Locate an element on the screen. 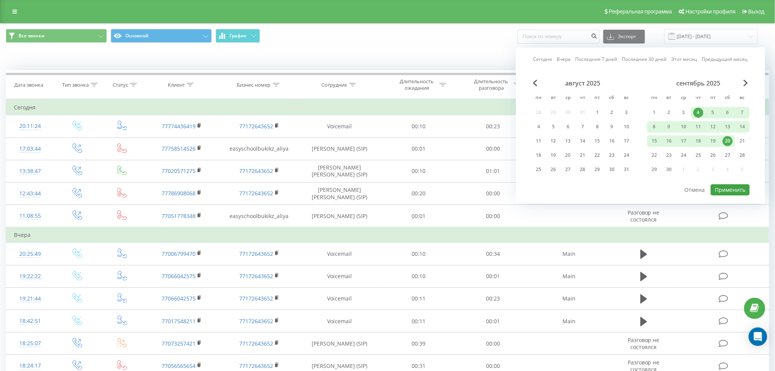  div: 5 is located at coordinates (713, 113).